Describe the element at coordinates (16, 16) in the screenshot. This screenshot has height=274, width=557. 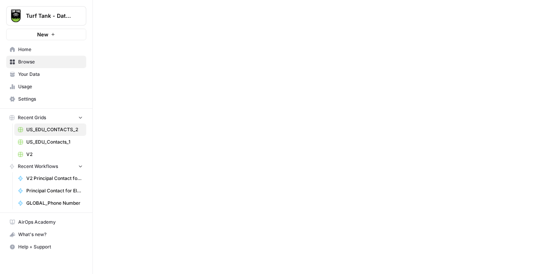
I see `img: Turf Tank - Data Team Logo` at that location.